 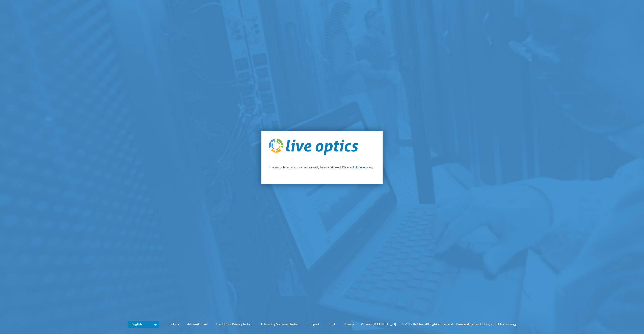 What do you see at coordinates (314, 146) in the screenshot?
I see `img: live_optics_svg.svg` at bounding box center [314, 146].